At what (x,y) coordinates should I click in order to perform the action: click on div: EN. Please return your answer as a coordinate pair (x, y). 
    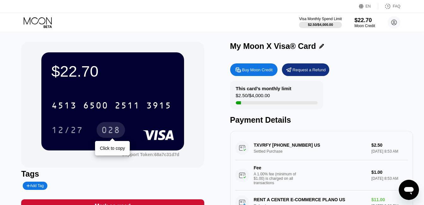
    Looking at the image, I should click on (368, 6).